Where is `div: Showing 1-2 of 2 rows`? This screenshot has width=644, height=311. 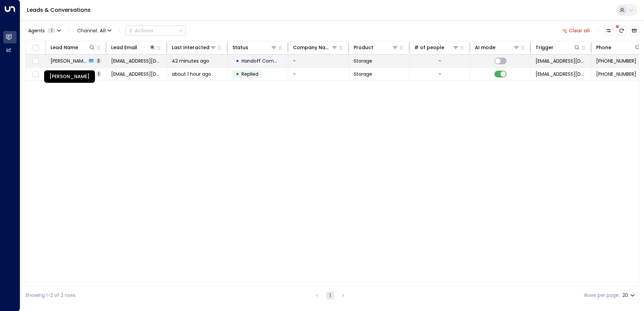
div: Showing 1-2 of 2 rows is located at coordinates (50, 295).